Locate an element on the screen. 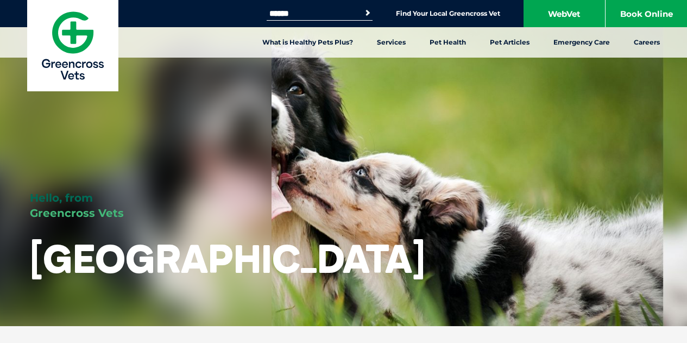  a: What is Healthy Pets Plus? is located at coordinates (307, 42).